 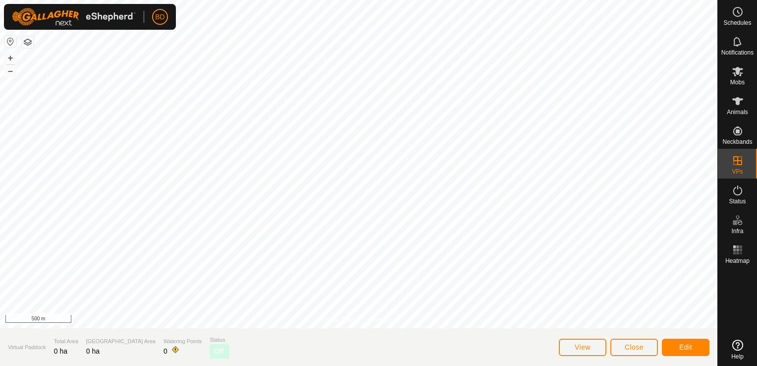 I want to click on span: Animals, so click(x=737, y=112).